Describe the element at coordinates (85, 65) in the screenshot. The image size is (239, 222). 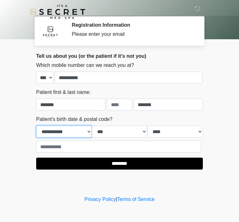
I see `label: Which mobile number can we reach you at?` at that location.